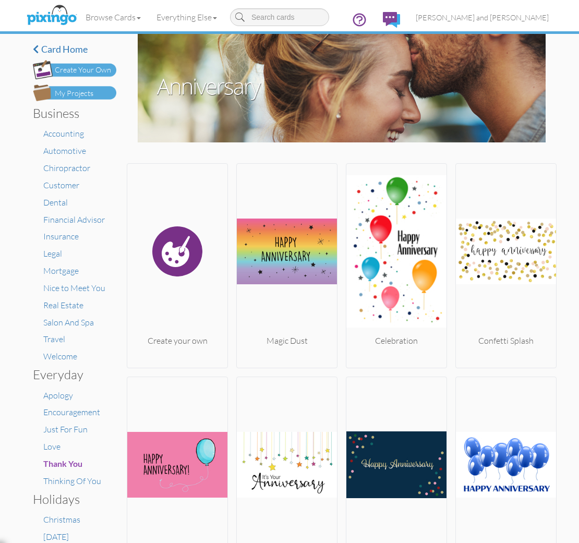  Describe the element at coordinates (391, 20) in the screenshot. I see `img: comments.svg` at that location.